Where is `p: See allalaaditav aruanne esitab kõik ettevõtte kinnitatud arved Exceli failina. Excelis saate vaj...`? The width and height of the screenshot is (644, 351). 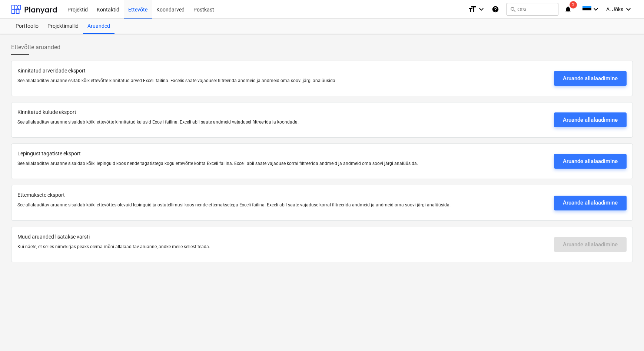
p: See allalaaditav aruanne esitab kõik ettevõtte kinnitatud arved Exceli failina. Excelis saate vaj... is located at coordinates (283, 81).